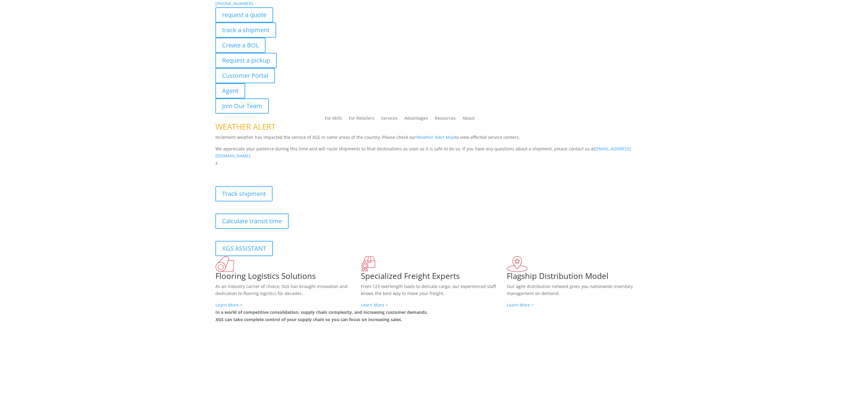 This screenshot has height=415, width=868. What do you see at coordinates (517, 264) in the screenshot?
I see `img: xgs-icon-flagship-distribution-model-red` at bounding box center [517, 264].